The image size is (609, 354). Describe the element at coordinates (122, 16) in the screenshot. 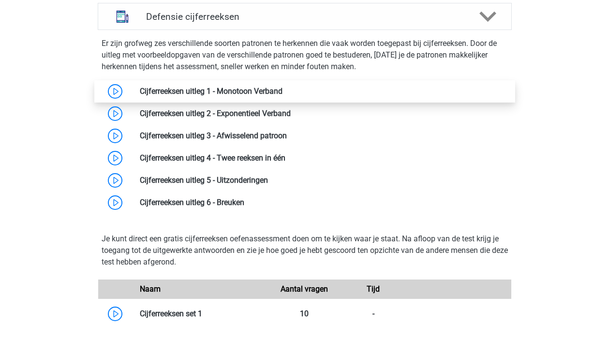

I see `img: cijferreeksen` at that location.